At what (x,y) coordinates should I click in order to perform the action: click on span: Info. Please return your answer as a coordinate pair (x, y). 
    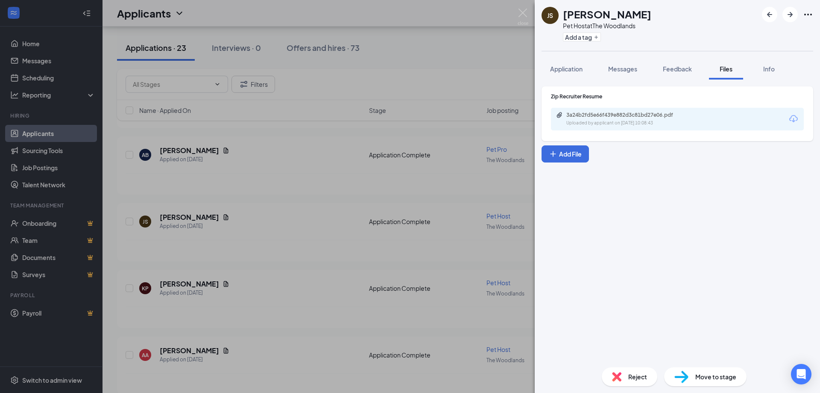
    Looking at the image, I should click on (769, 69).